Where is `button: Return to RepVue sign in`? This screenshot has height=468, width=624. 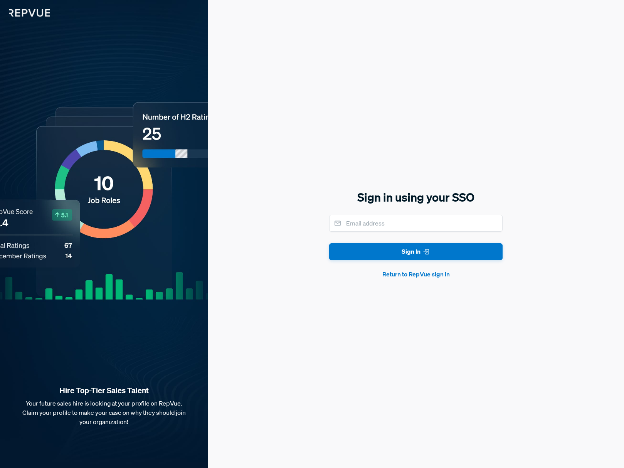 button: Return to RepVue sign in is located at coordinates (416, 274).